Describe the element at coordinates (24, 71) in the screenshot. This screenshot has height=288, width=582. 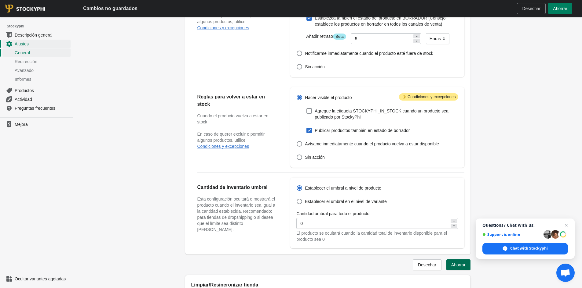
I see `font: Avanzado` at that location.